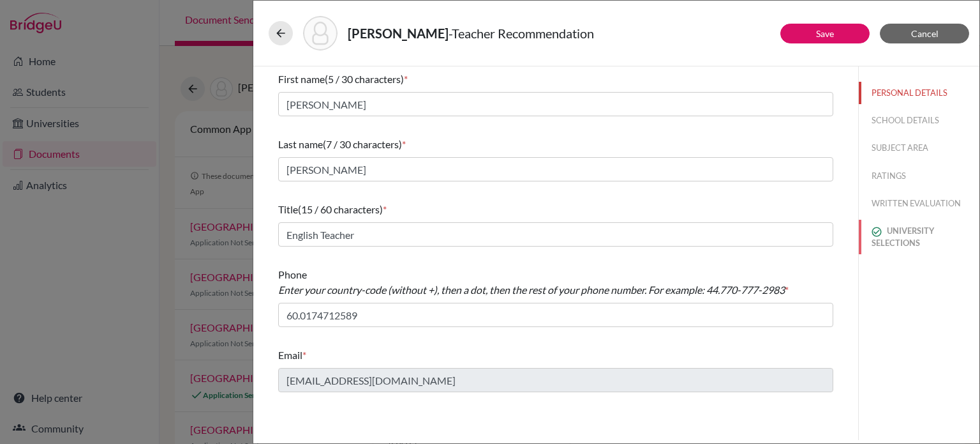  Describe the element at coordinates (364, 78) in the screenshot. I see `span: (5 / 30 characters)` at that location.